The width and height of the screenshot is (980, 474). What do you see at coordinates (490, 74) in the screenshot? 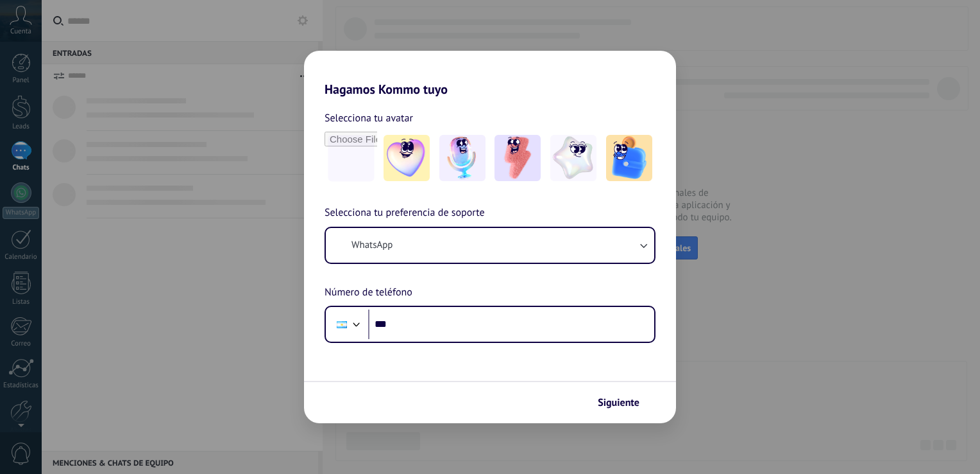
I see `h2: Hagamos Kommo tuyo` at bounding box center [490, 74].